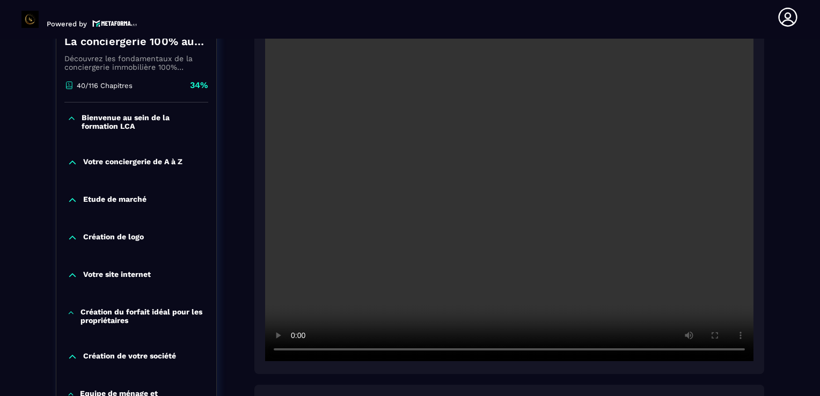 The image size is (820, 396). Describe the element at coordinates (143, 122) in the screenshot. I see `p: Bienvenue au sein de la formation LCA` at that location.